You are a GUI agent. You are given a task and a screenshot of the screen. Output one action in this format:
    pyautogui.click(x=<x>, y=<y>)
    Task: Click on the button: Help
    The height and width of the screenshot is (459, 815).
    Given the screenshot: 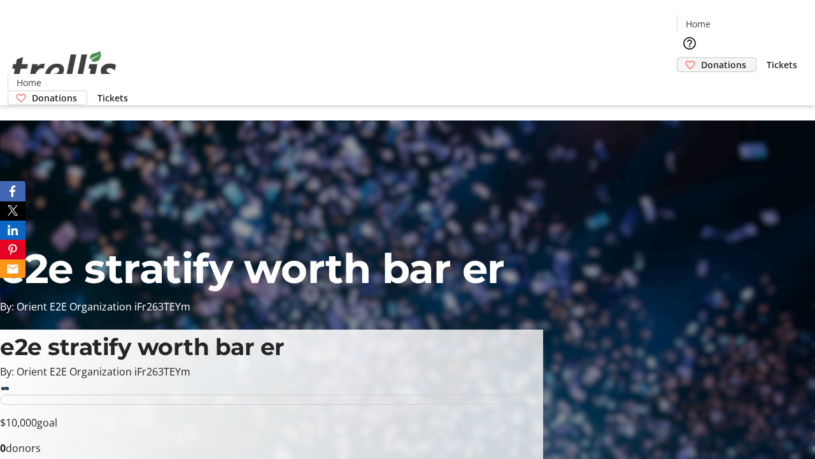 What is the action you would take?
    pyautogui.click(x=690, y=43)
    